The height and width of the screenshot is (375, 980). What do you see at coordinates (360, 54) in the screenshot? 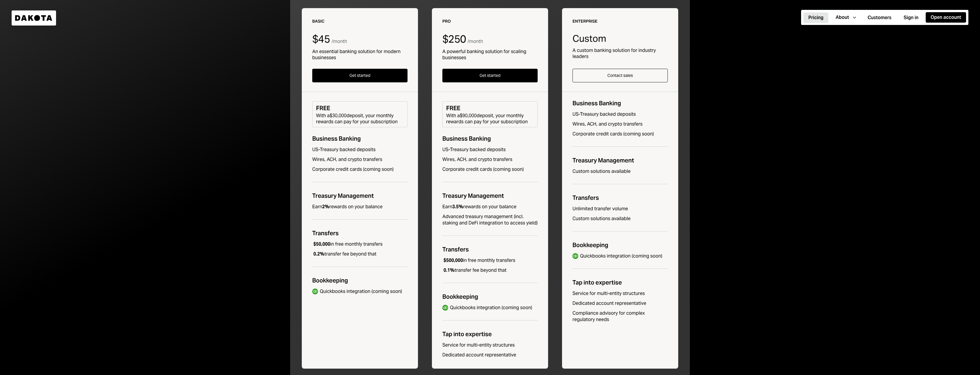
I see `div: An essential banking solution for modern businesses` at bounding box center [360, 54].